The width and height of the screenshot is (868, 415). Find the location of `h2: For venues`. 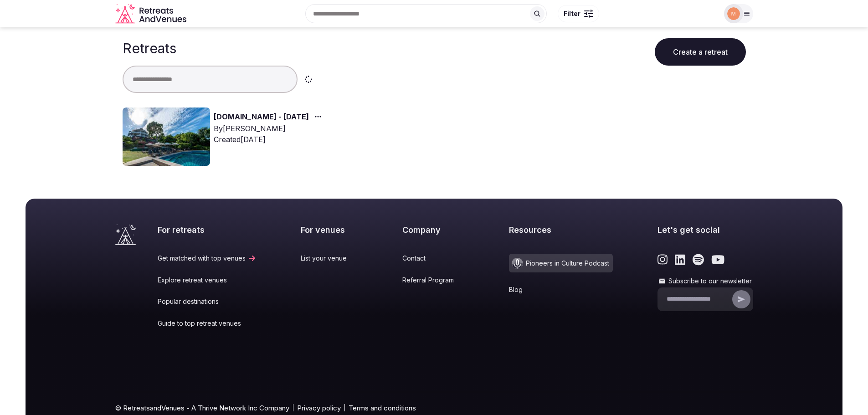

h2: For venues is located at coordinates (329, 230).